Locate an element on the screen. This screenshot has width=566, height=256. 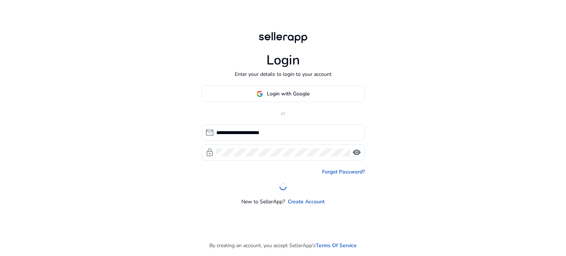
p: New to SellerApp? is located at coordinates (263, 202).